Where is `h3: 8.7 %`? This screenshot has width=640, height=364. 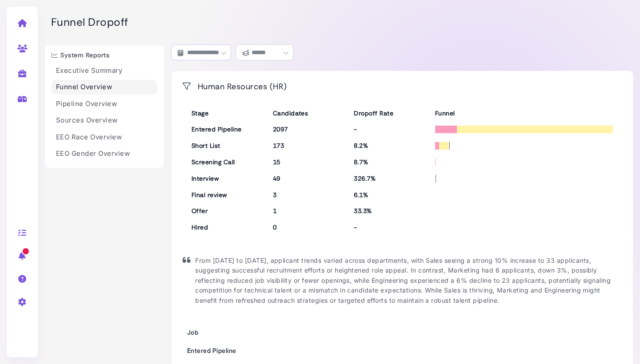
h3: 8.7 % is located at coordinates (390, 162).